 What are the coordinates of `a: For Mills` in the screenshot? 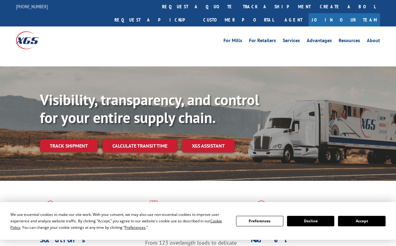 It's located at (233, 41).